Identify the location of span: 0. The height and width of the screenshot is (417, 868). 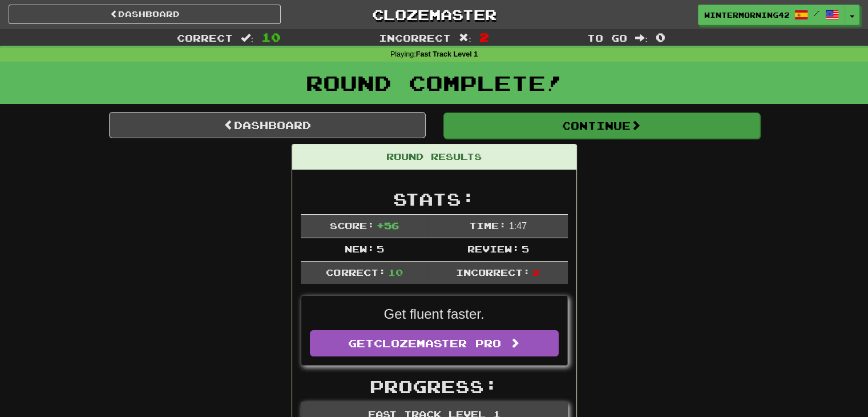
(660, 37).